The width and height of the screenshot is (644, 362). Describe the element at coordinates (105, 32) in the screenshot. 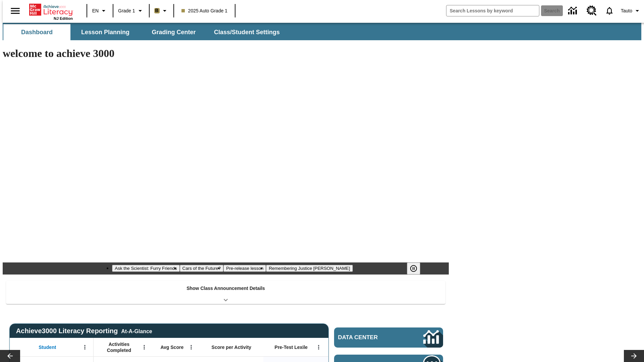

I see `button: Lesson Planning` at that location.